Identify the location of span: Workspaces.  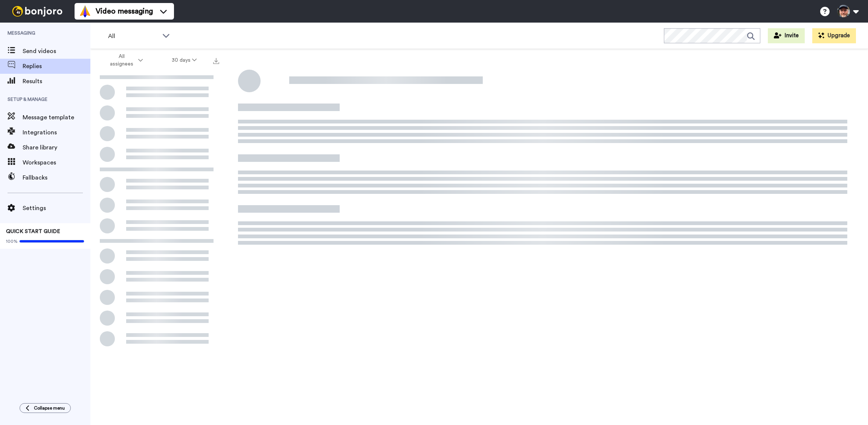
(56, 163).